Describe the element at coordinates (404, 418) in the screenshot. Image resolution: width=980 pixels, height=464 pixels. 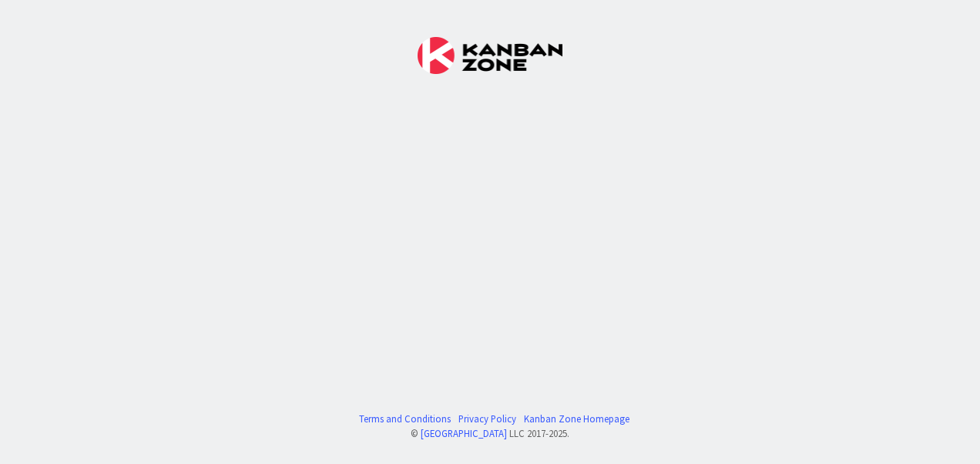
I see `a: Terms and Conditions` at that location.